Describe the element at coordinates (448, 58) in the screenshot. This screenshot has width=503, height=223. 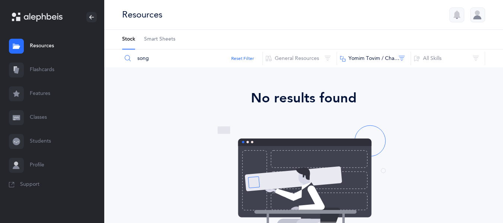
I see `button: All Skills` at that location.